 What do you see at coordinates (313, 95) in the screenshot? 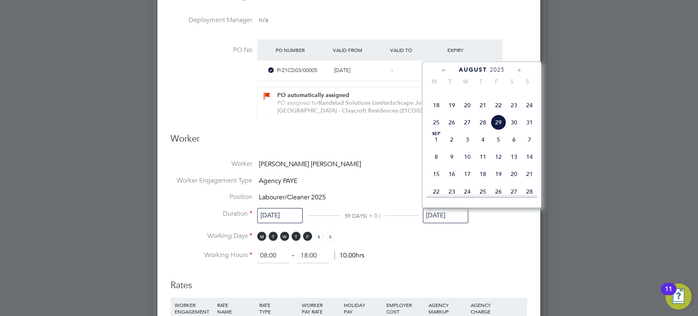
I see `b: PO automatically assigned` at bounding box center [313, 95].